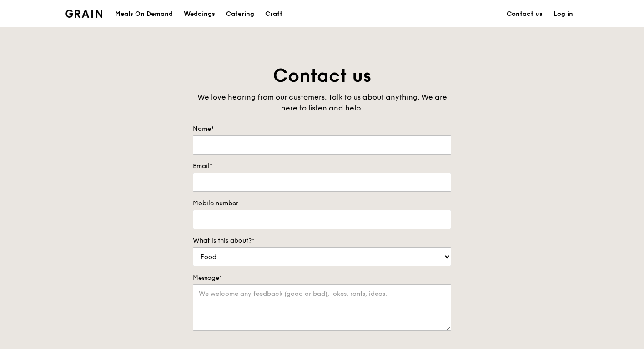 The height and width of the screenshot is (349, 644). Describe the element at coordinates (322, 103) in the screenshot. I see `div: We love hearing from our customers. Talk to us about anything. We are here to listen and help.` at that location.